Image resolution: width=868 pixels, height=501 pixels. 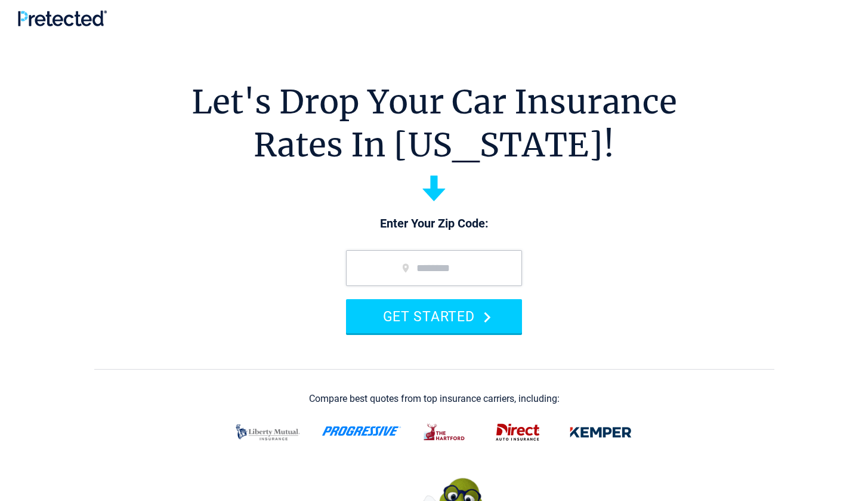 I want to click on img: Pretected Logo, so click(x=62, y=18).